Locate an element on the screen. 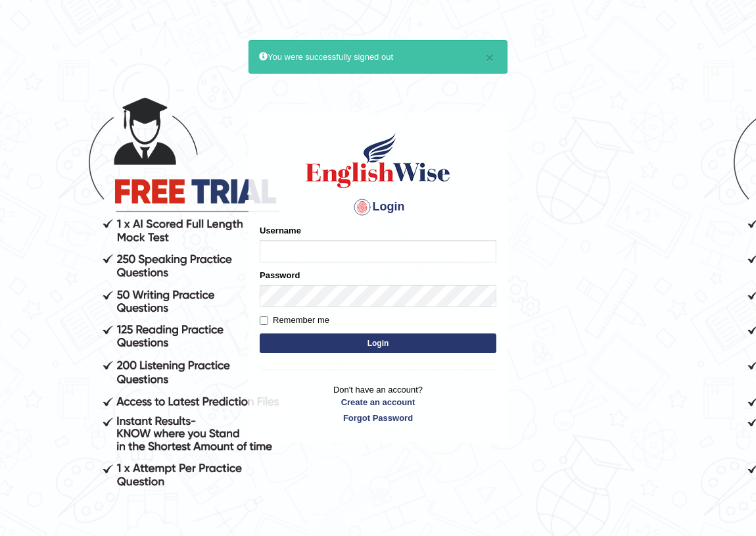 The image size is (756, 536). label: Remember me is located at coordinates (295, 320).